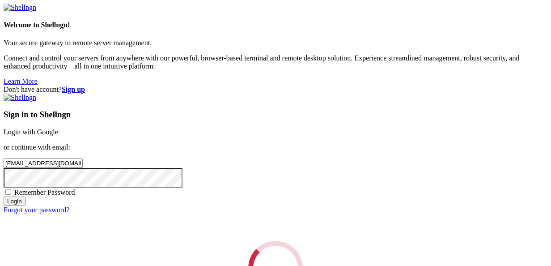  What do you see at coordinates (8, 191) in the screenshot?
I see `input: Remember Password` at bounding box center [8, 191].